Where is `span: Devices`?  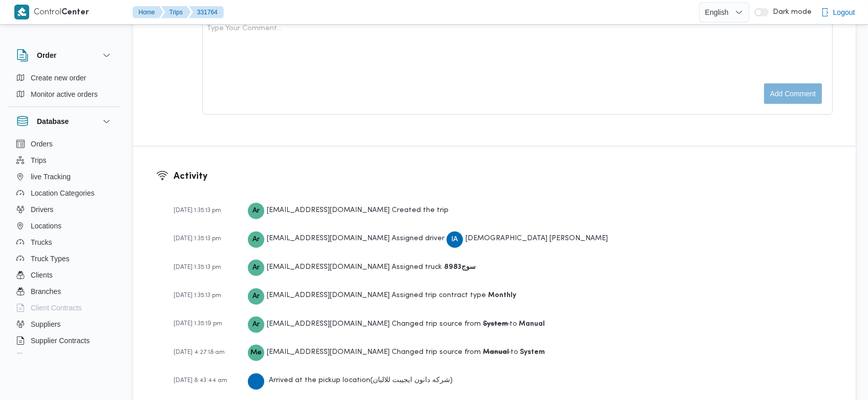
span: Devices is located at coordinates (44, 357).